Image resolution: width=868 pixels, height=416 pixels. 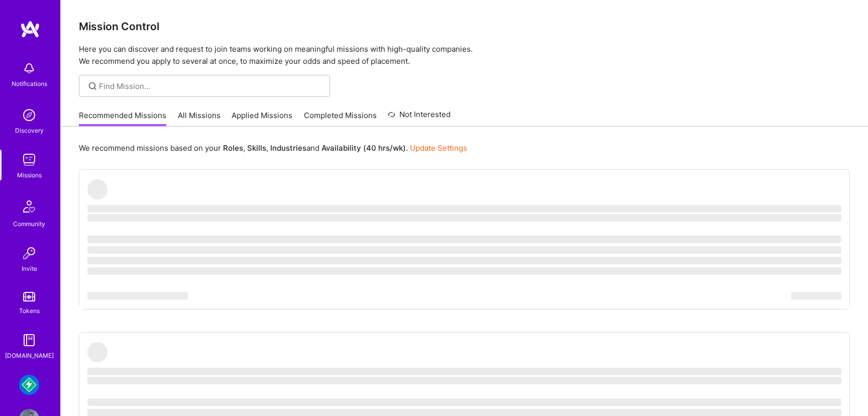 What do you see at coordinates (29, 207) in the screenshot?
I see `img: Community` at bounding box center [29, 207].